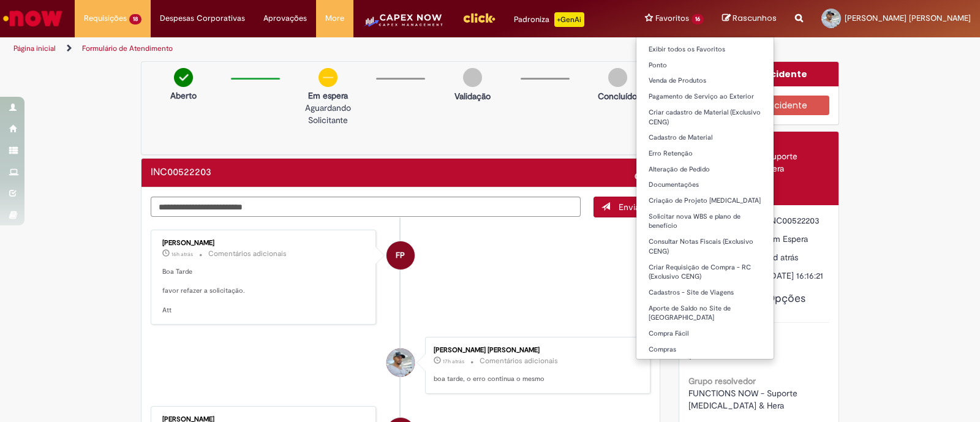 This screenshot has height=422, width=980. Describe the element at coordinates (400, 255) in the screenshot. I see `span: FP` at that location.